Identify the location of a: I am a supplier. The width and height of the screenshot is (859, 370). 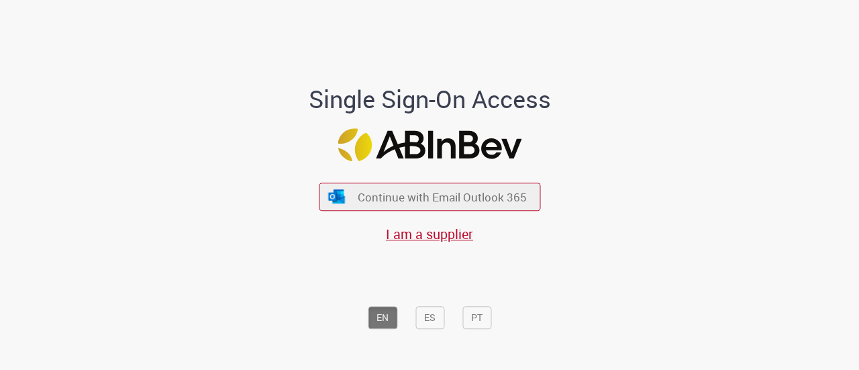
(429, 233).